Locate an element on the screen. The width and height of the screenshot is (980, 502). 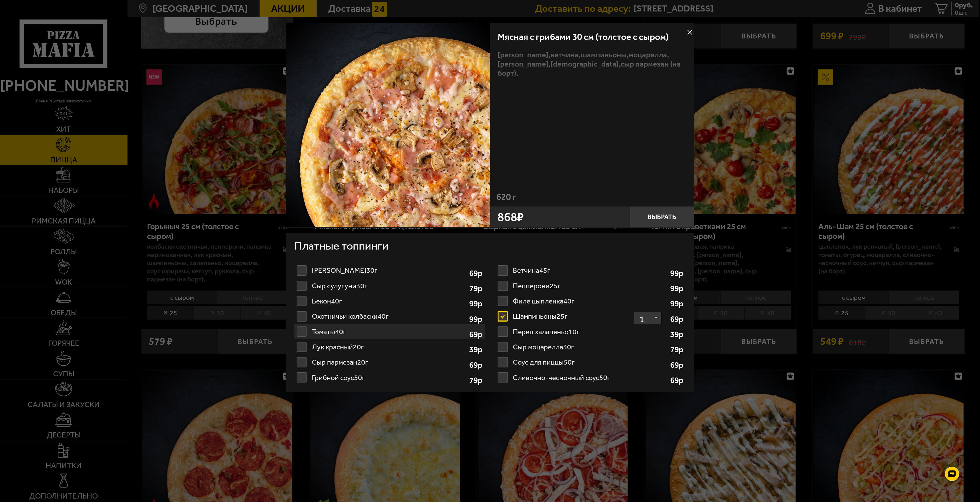
select: Шампиньоны25г is located at coordinates (648, 317).